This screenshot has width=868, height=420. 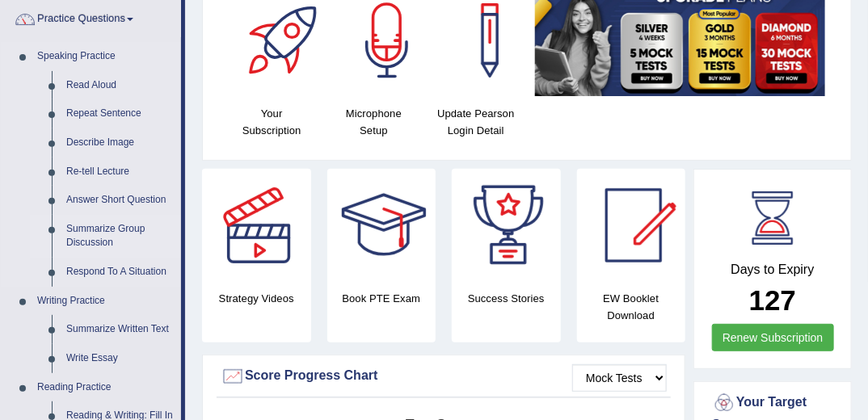 What do you see at coordinates (773, 337) in the screenshot?
I see `a: Renew Subscription` at bounding box center [773, 337].